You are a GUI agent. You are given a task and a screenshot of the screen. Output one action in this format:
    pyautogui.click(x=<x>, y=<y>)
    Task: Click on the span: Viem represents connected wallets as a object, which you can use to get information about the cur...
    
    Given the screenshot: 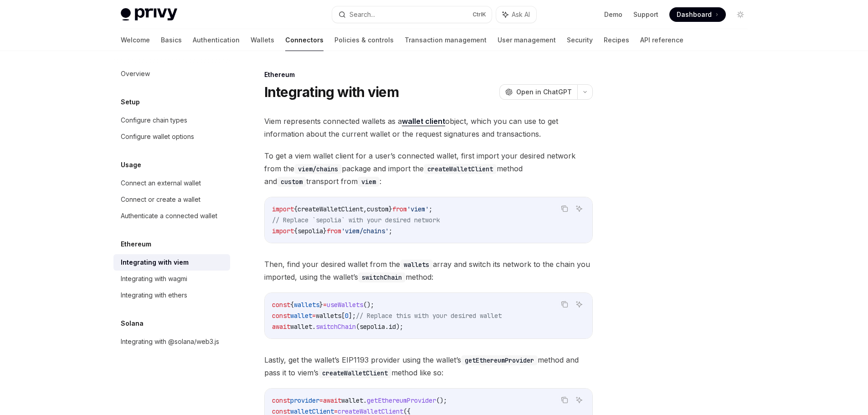 What is the action you would take?
    pyautogui.click(x=428, y=128)
    